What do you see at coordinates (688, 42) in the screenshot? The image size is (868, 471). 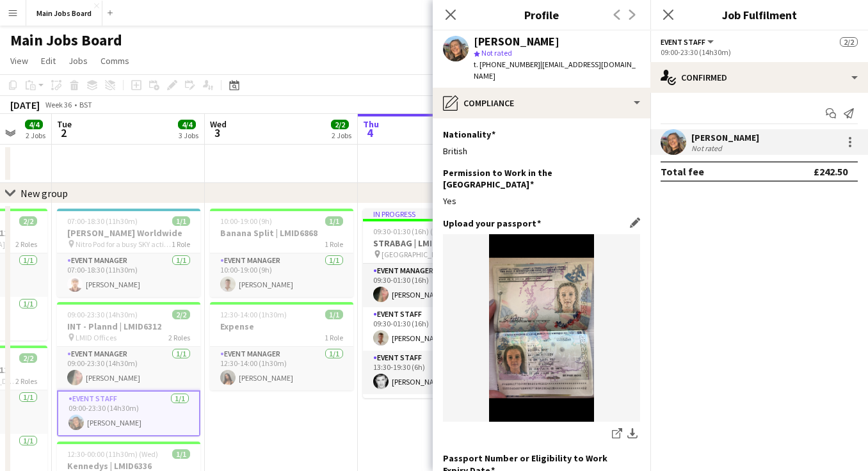 I see `button: Event Staff` at bounding box center [688, 42].